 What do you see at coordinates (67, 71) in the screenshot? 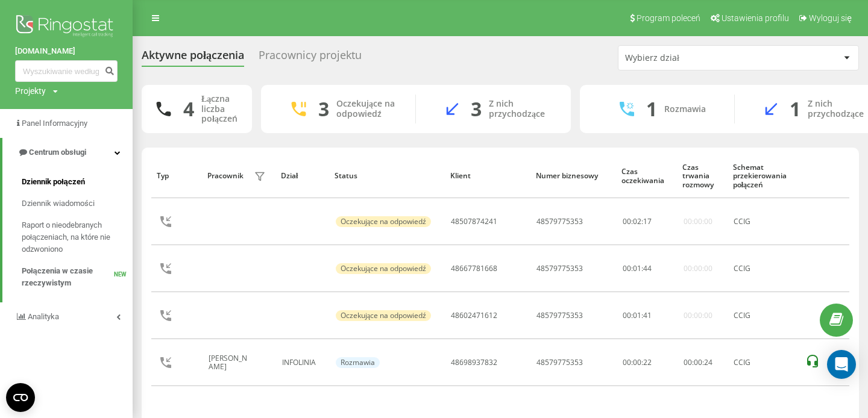
I see `input: Wyszukiwanie według numeru` at bounding box center [67, 71].